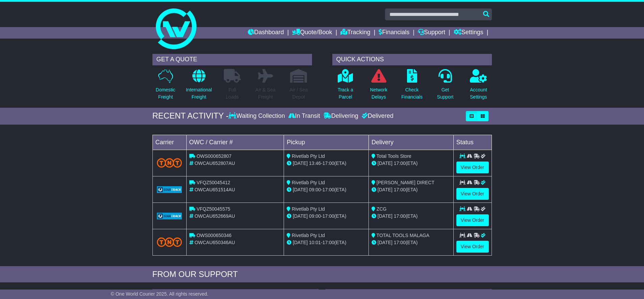  I want to click on p: International Freight, so click(199, 93).